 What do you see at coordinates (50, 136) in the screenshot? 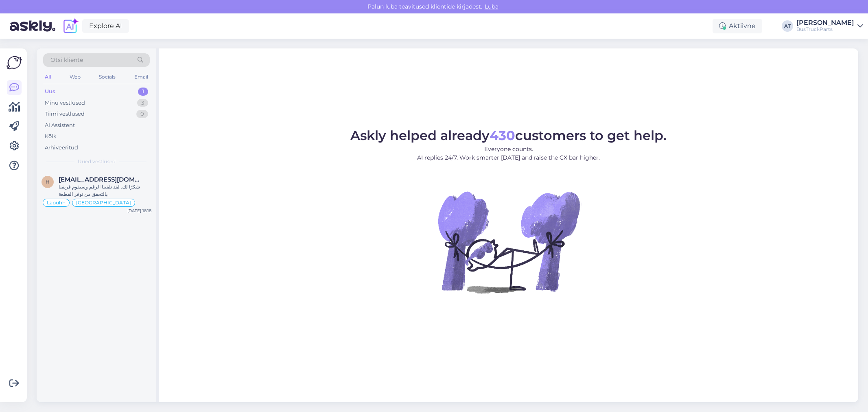
I see `div: Kõik` at bounding box center [50, 136].